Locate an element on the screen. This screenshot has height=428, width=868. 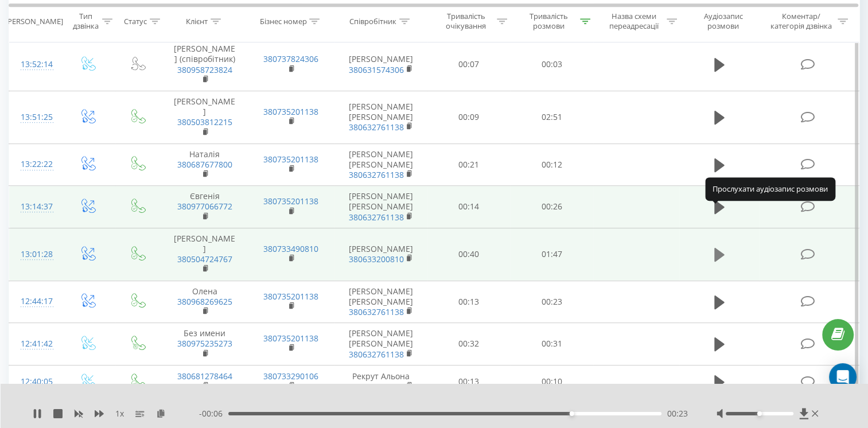
a: 380504724767 is located at coordinates (205, 258).